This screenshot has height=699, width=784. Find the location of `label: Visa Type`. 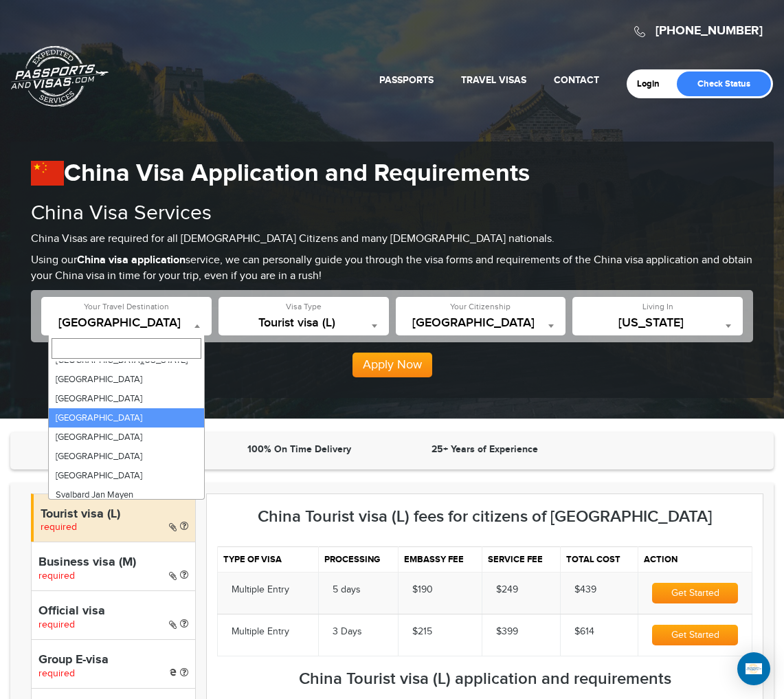

label: Visa Type is located at coordinates (303, 306).